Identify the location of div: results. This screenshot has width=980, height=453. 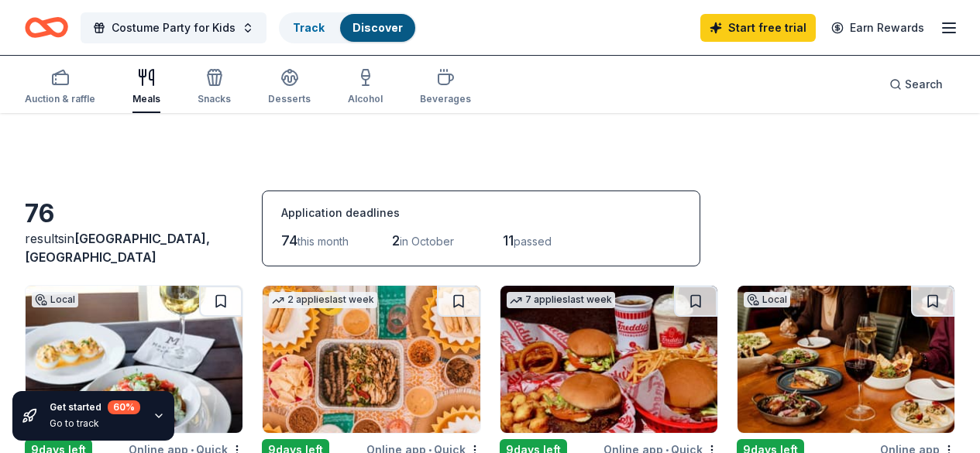
(134, 248).